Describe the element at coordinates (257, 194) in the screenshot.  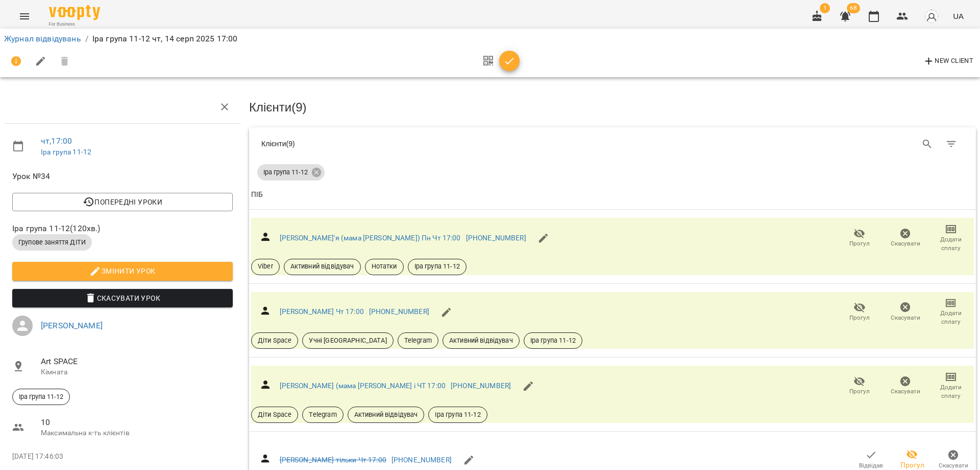
I see `div: Sort` at that location.